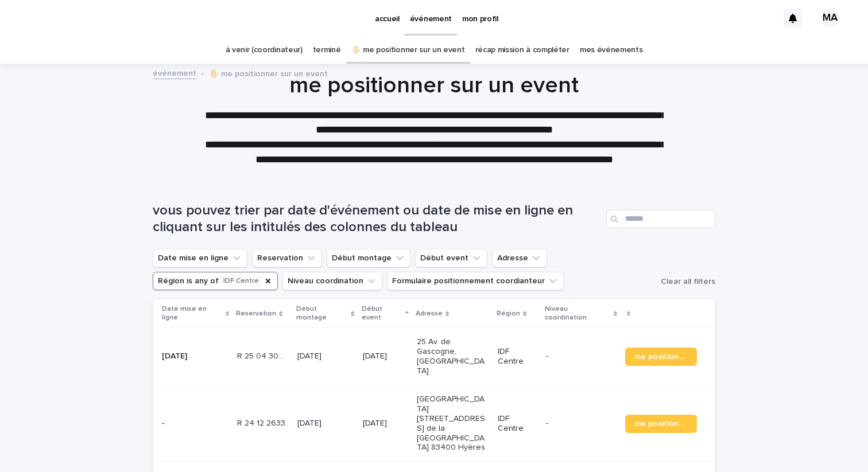 The width and height of the screenshot is (868, 472). What do you see at coordinates (377, 220) in the screenshot?
I see `h1: vous pouvez trier par date d'événement ou date de mise en ligne en cliquant sur les intitulés des...` at bounding box center [377, 220].